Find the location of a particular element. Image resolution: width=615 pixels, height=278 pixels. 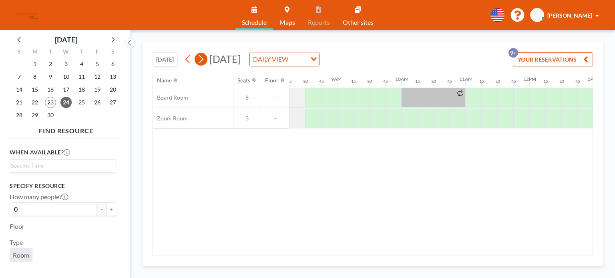

label: Floor is located at coordinates (17, 227).